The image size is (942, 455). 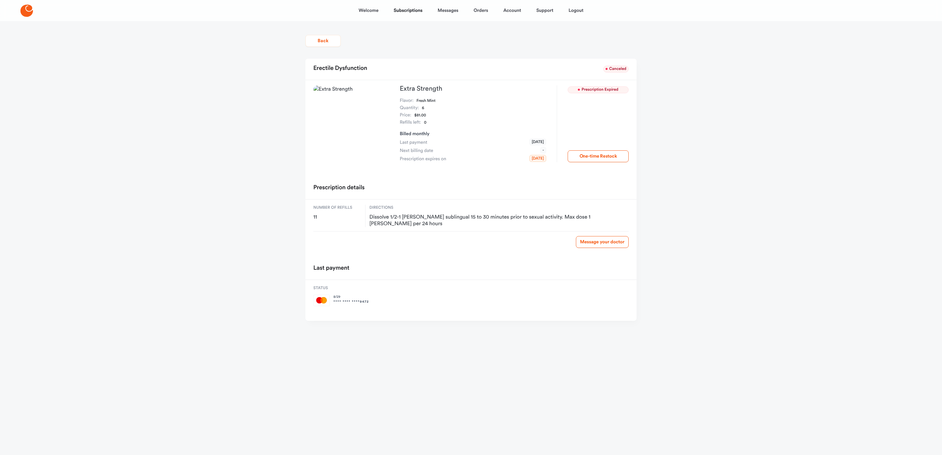 I want to click on a: Logout, so click(x=576, y=11).